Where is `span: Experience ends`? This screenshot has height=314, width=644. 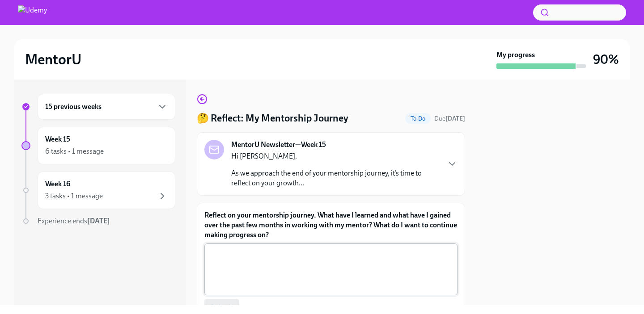 span: Experience ends is located at coordinates (74, 221).